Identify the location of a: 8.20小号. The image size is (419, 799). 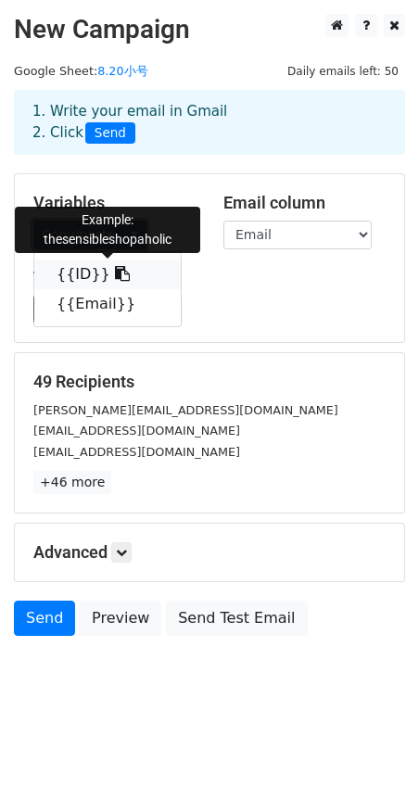
(122, 70).